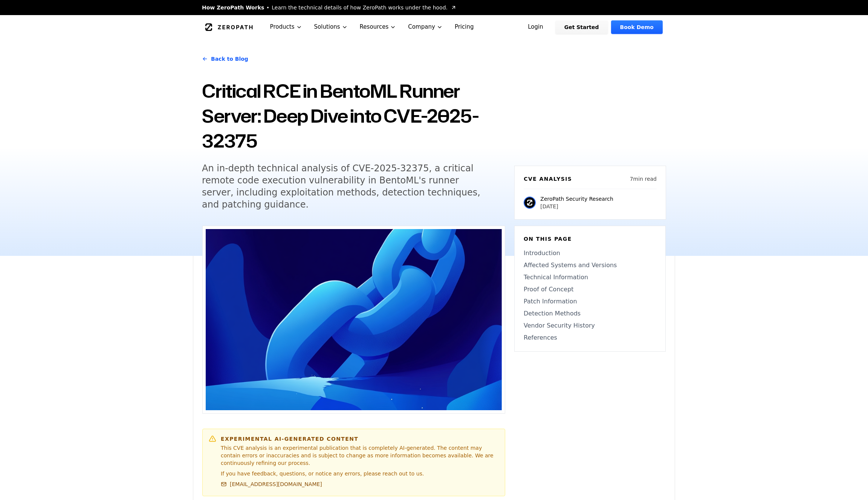  What do you see at coordinates (233, 8) in the screenshot?
I see `span: How ZeroPath Works` at bounding box center [233, 8].